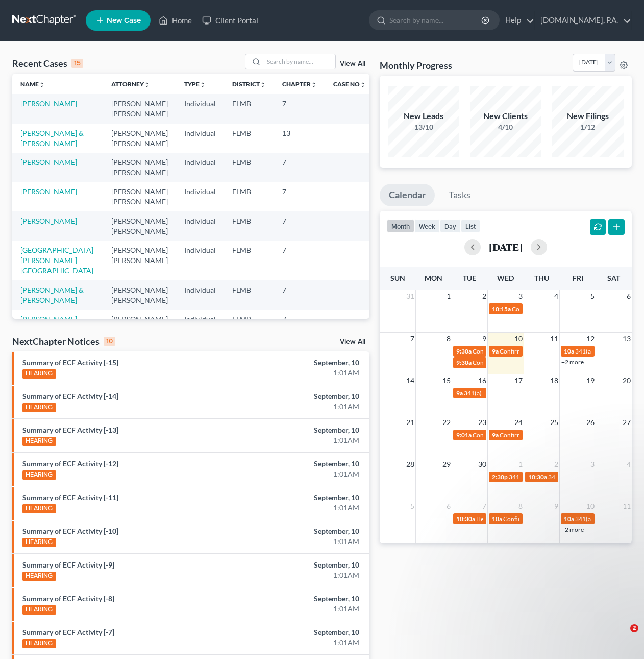 Image resolution: width=644 pixels, height=659 pixels. I want to click on span: 2, so click(485, 296).